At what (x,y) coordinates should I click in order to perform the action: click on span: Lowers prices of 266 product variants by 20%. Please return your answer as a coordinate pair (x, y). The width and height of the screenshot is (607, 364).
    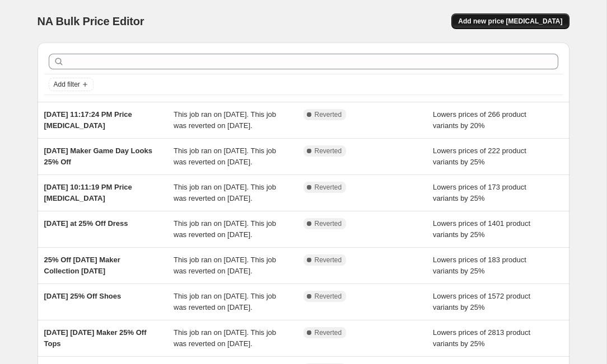
    Looking at the image, I should click on (479, 119).